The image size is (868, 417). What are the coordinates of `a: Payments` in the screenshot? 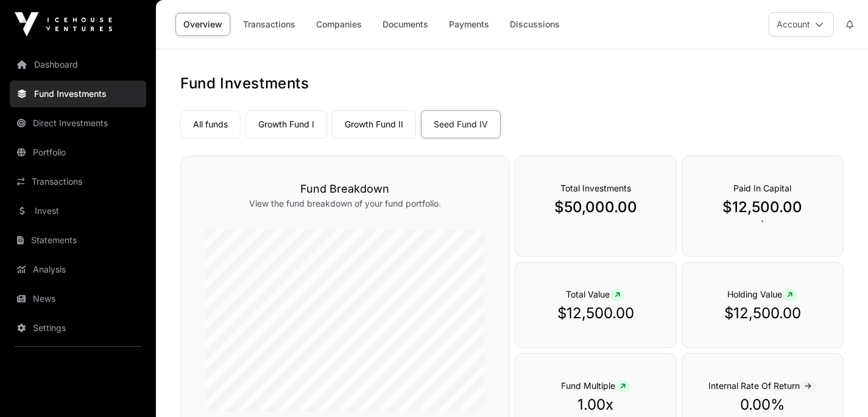 It's located at (469, 25).